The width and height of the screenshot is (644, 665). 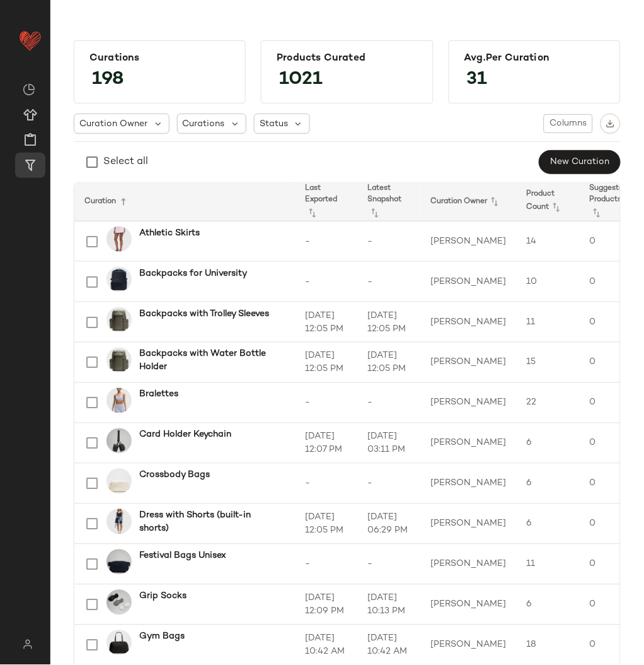 I want to click on b: Grip Socks, so click(x=162, y=596).